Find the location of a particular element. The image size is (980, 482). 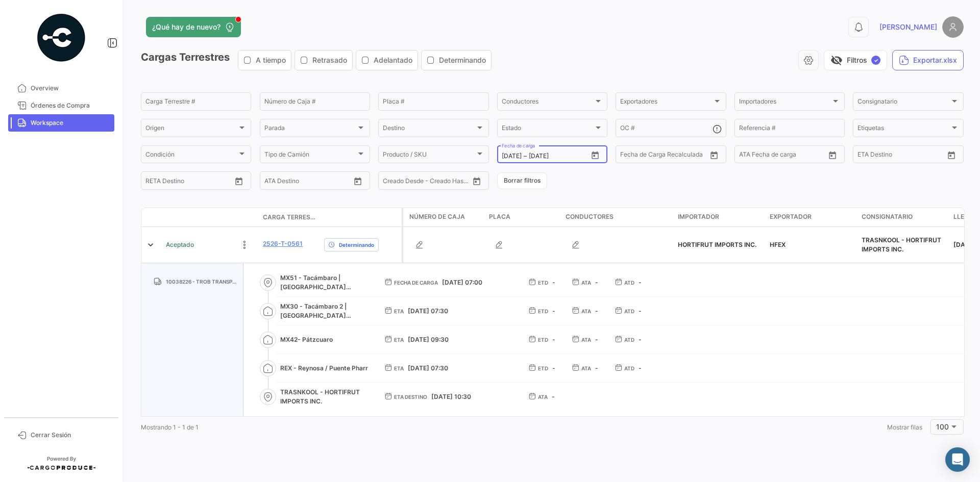

button: Determinando is located at coordinates (457, 60).